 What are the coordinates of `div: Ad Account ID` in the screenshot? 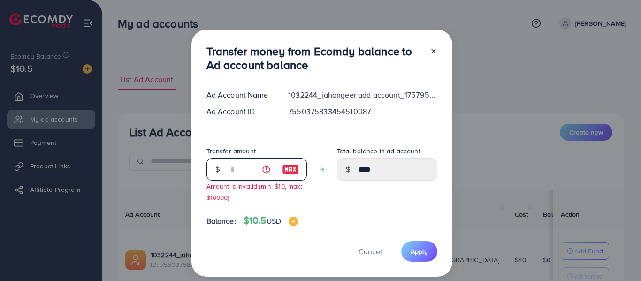 It's located at (240, 111).